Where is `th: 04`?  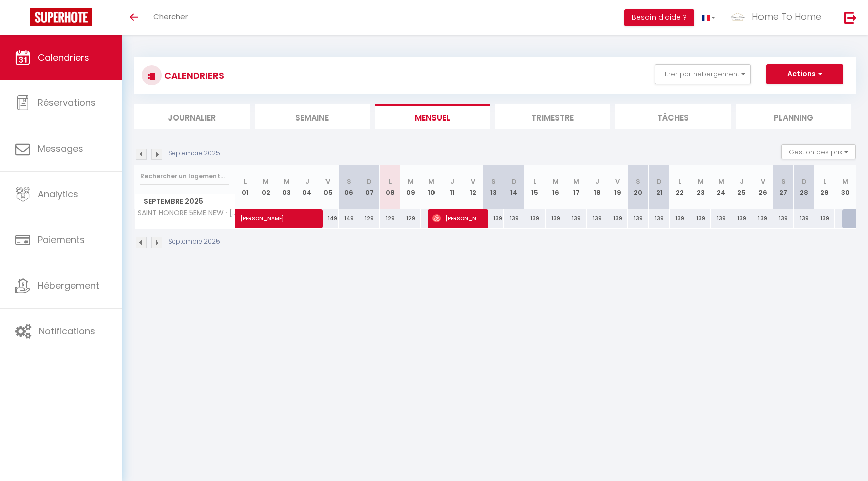 th: 04 is located at coordinates (307, 187).